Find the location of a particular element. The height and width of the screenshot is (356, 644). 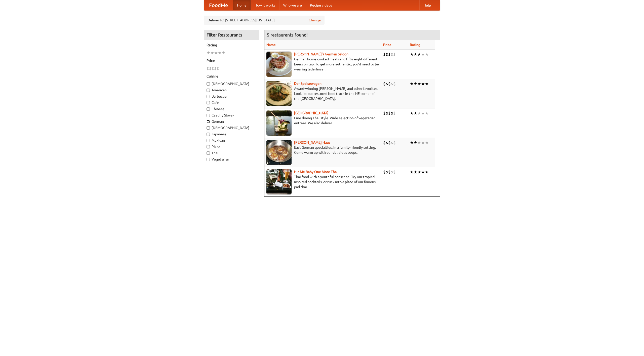

a: Rating is located at coordinates (415, 45).